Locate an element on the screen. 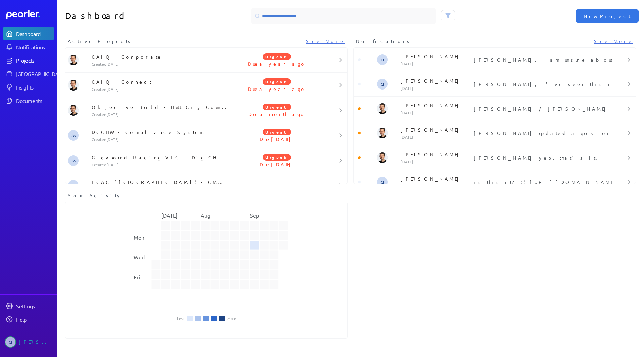 The height and width of the screenshot is (357, 644). text: Wed is located at coordinates (139, 257).